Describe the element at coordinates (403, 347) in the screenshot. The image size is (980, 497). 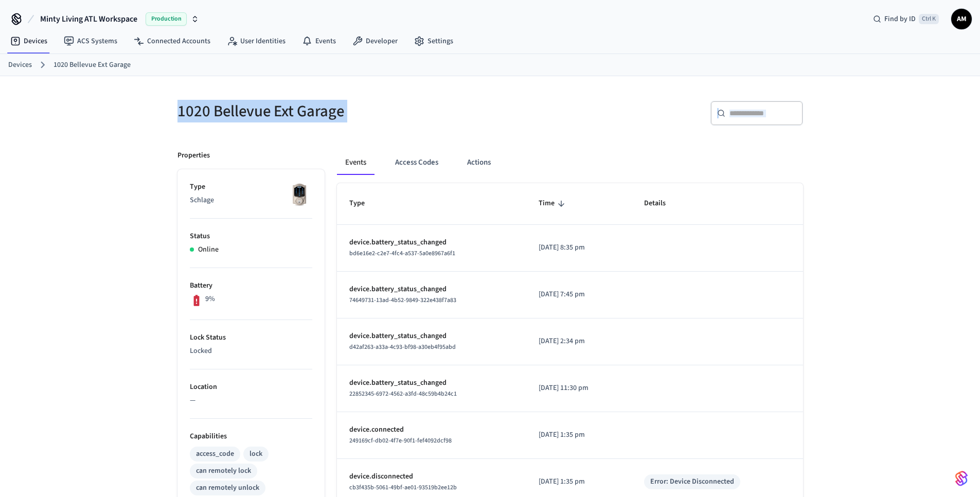
I see `span: d42af263-a33a-4c93-bf98-a30eb4f95abd` at that location.